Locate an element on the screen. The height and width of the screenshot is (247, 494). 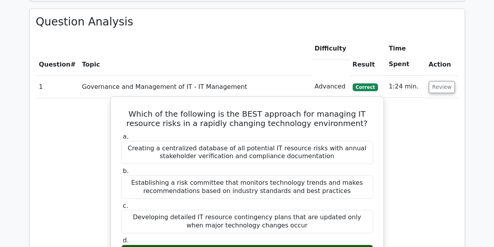
td: Advanced is located at coordinates (331, 86).